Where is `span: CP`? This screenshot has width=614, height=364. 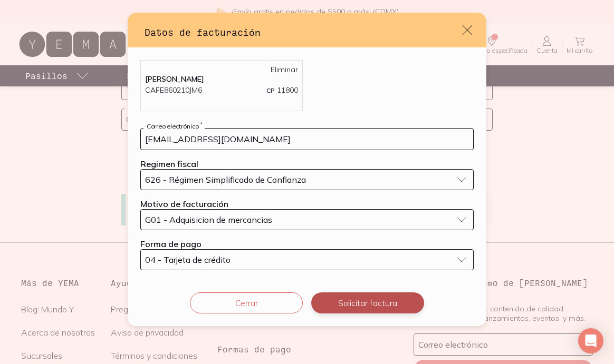 span: CP is located at coordinates (270, 90).